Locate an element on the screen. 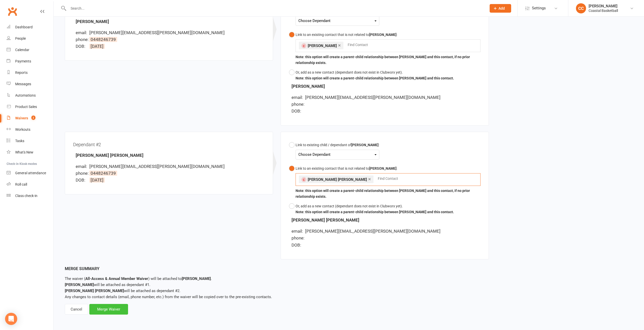  div: People is located at coordinates (20, 38).